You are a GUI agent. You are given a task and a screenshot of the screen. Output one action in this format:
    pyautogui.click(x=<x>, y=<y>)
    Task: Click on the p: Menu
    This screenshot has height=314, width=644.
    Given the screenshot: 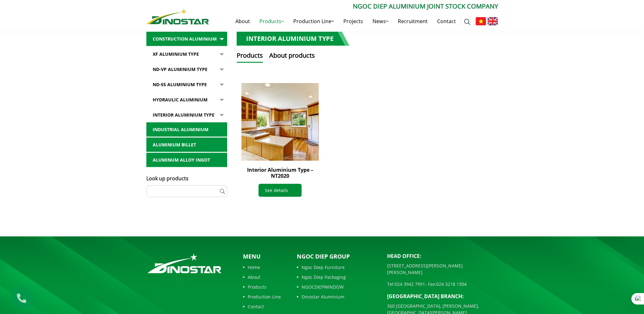 What is the action you would take?
    pyautogui.click(x=262, y=256)
    